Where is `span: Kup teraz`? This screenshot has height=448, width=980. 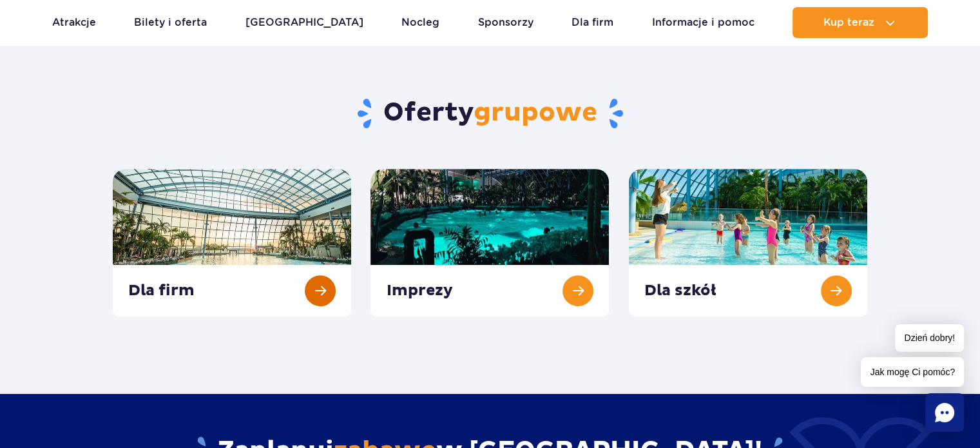
span: Kup teraz is located at coordinates (848, 23).